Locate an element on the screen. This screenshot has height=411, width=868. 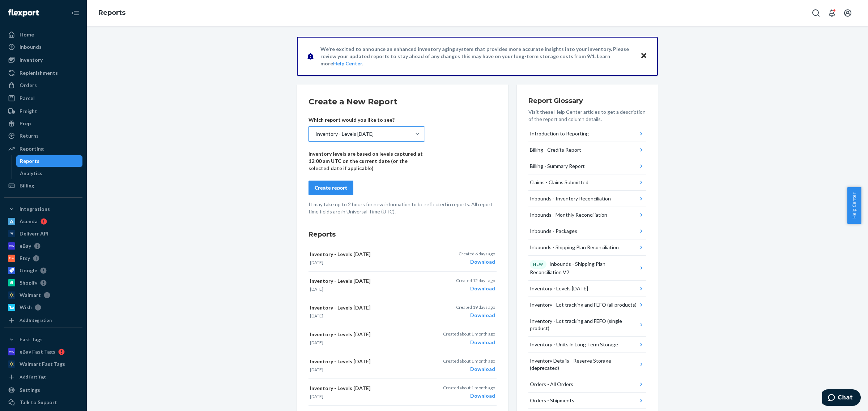
button: Claims - Claims Submitted is located at coordinates (587, 183).